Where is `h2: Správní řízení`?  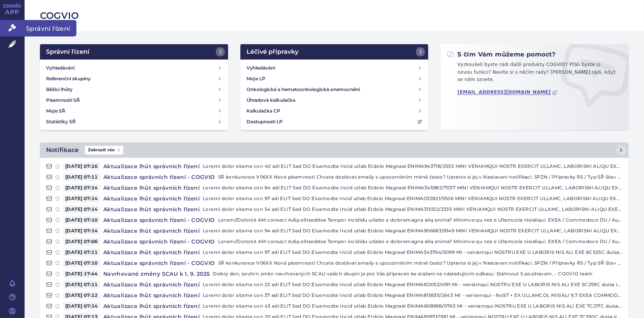
h2: Správní řízení is located at coordinates (68, 52).